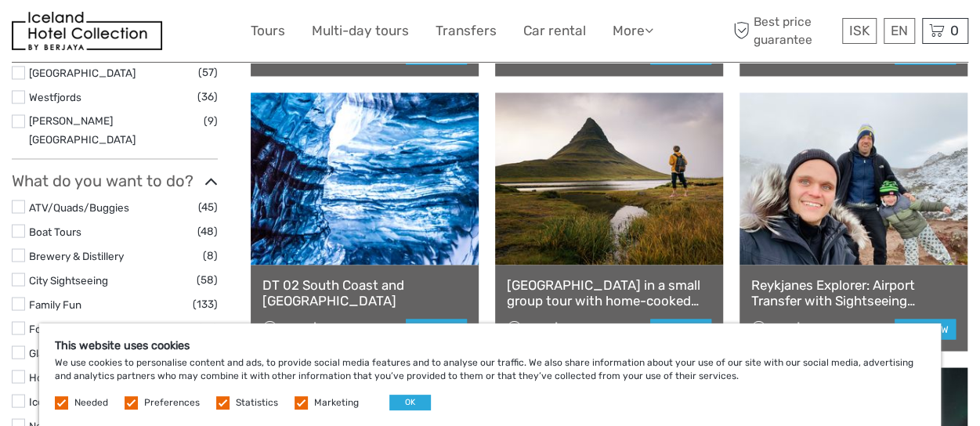  I want to click on a: Food & Drink, so click(59, 328).